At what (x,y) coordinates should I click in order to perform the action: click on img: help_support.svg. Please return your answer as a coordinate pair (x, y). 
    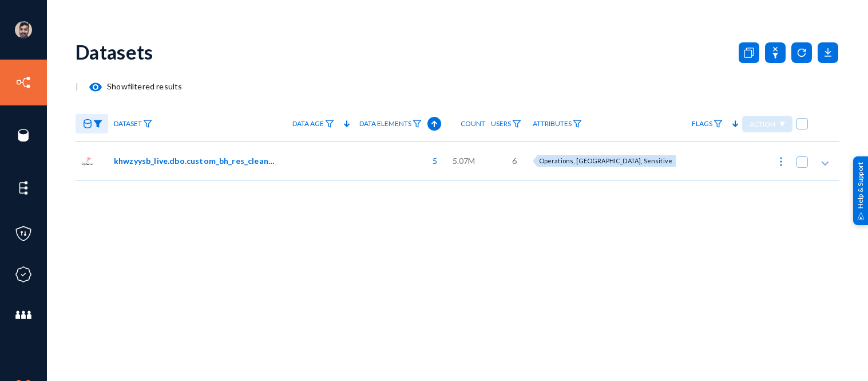
    Looking at the image, I should click on (861, 216).